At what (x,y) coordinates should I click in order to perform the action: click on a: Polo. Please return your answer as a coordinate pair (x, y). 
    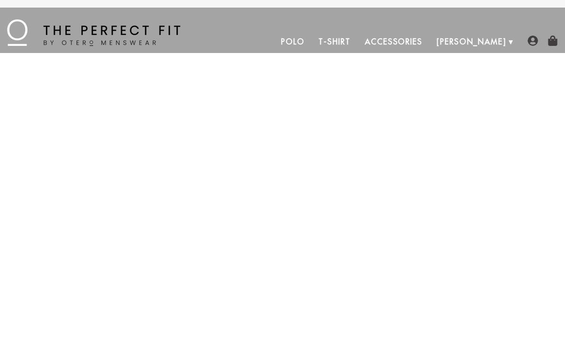
    Looking at the image, I should click on (293, 42).